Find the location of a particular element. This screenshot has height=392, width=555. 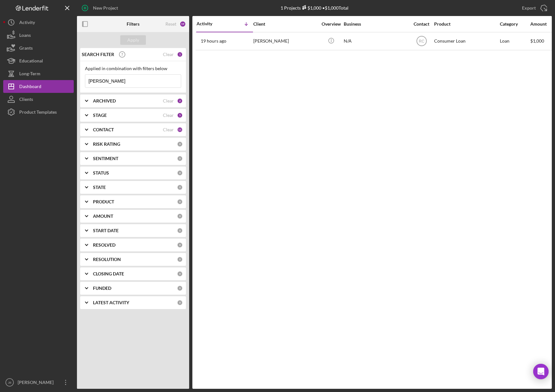

b: SEARCH FILTER is located at coordinates (98, 54).